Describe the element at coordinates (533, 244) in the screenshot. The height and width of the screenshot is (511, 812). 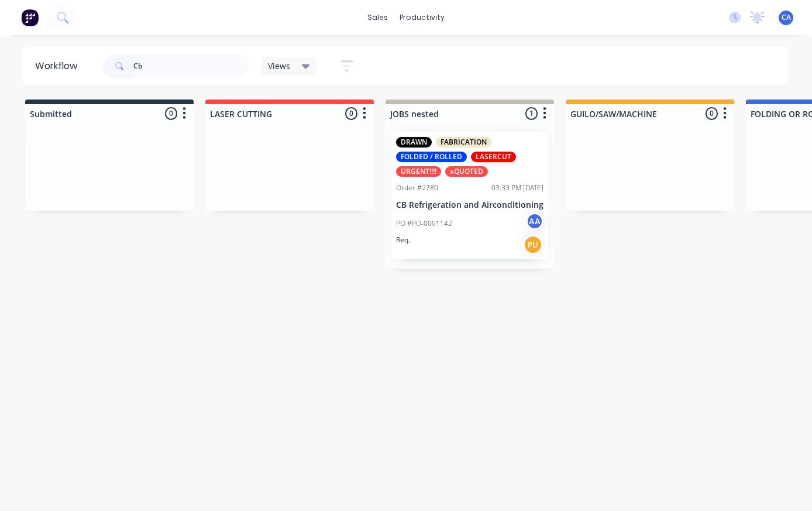
I see `div: PU` at that location.